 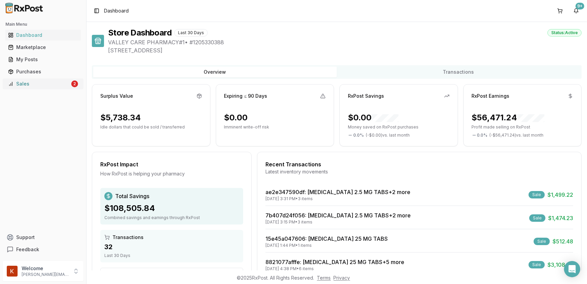 What do you see at coordinates (172, 174) in the screenshot?
I see `div: How RxPost is helping your pharmacy` at bounding box center [172, 174].